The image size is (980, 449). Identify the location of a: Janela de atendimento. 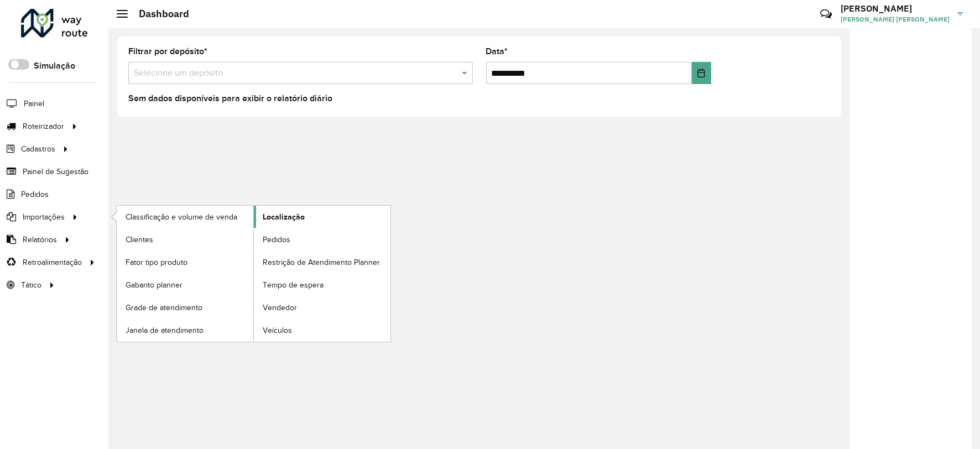
(185, 330).